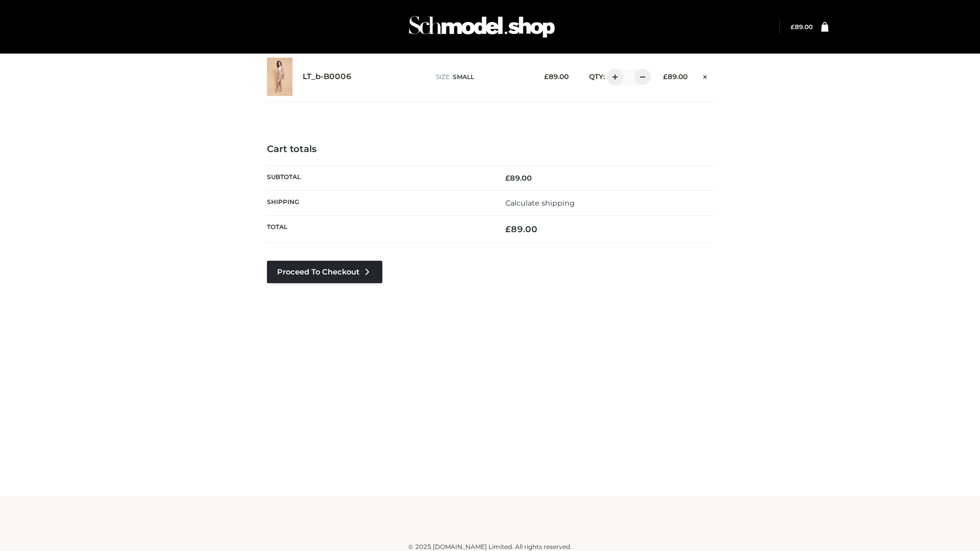 The width and height of the screenshot is (980, 551). Describe the element at coordinates (327, 77) in the screenshot. I see `a: LT_b-B0006` at that location.